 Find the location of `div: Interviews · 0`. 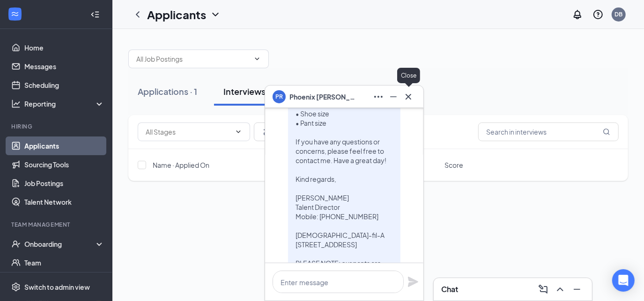

div: Interviews · 0 is located at coordinates (250, 91).